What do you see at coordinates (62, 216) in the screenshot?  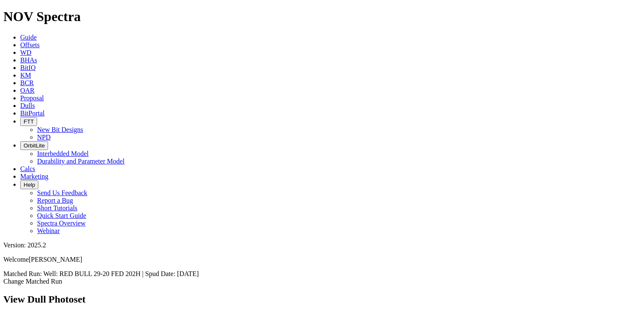 I see `a: Quick Start Guide` at bounding box center [62, 216].